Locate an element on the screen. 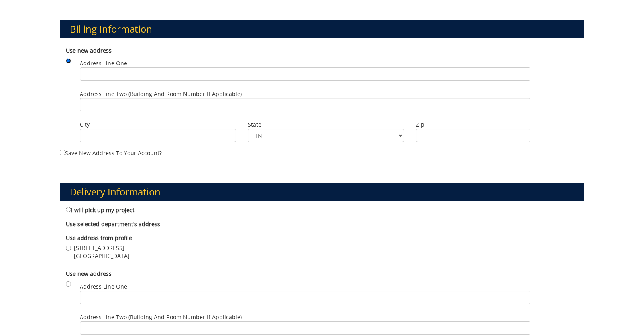 This screenshot has height=336, width=644. b: Use selected department's address is located at coordinates (113, 224).